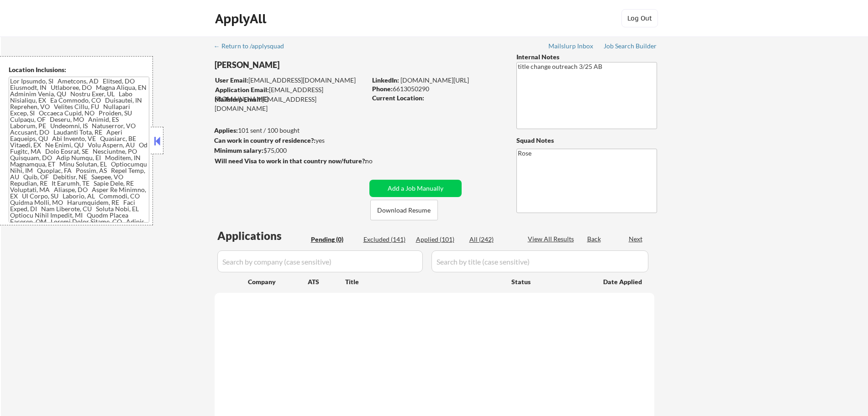 The image size is (868, 416). What do you see at coordinates (378, 161) in the screenshot?
I see `div: no` at bounding box center [378, 161].